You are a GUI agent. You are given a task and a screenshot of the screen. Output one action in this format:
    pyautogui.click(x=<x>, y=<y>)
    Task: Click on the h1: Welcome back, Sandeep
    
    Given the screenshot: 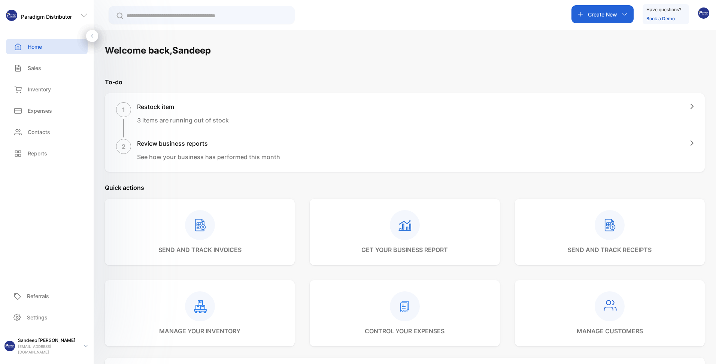 What is the action you would take?
    pyautogui.click(x=158, y=51)
    